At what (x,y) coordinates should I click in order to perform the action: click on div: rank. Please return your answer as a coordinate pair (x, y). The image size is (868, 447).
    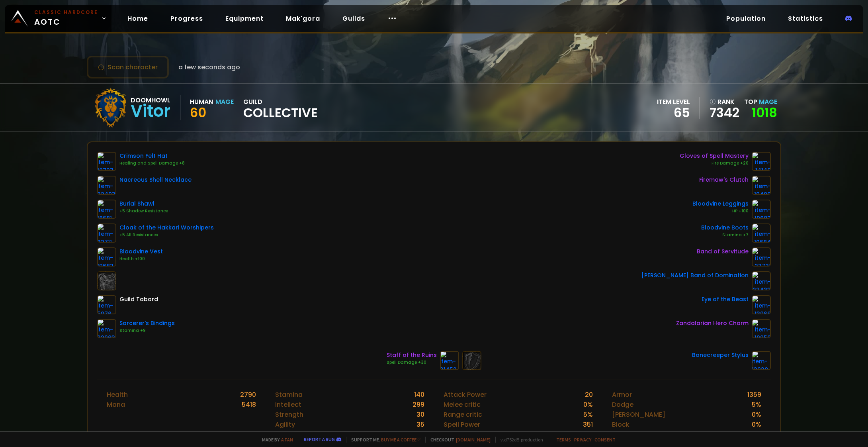
    Looking at the image, I should click on (725, 102).